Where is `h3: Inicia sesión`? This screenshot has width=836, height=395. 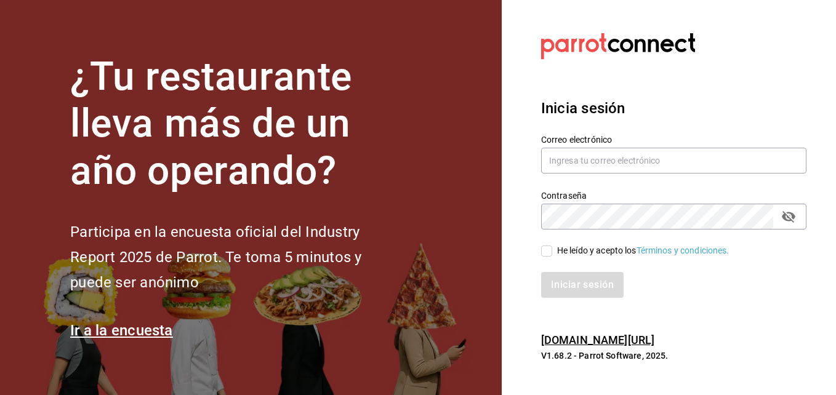
h3: Inicia sesión is located at coordinates (673, 108).